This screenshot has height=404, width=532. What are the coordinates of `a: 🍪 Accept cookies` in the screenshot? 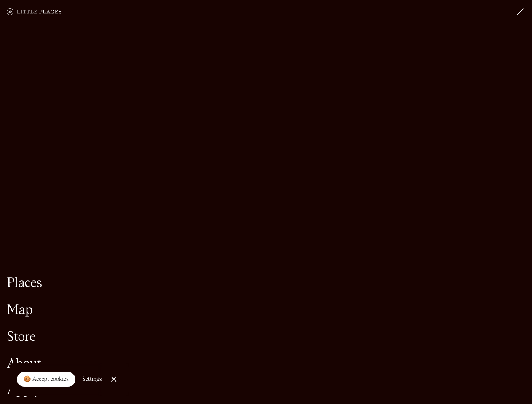 It's located at (46, 380).